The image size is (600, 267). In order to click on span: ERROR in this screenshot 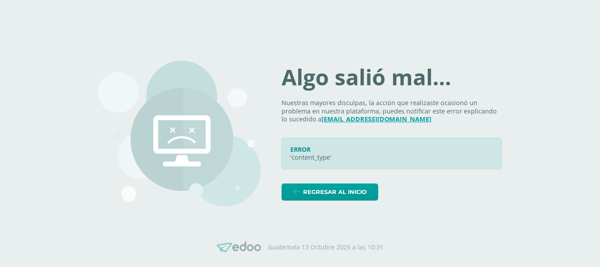, I will do `click(300, 149)`.